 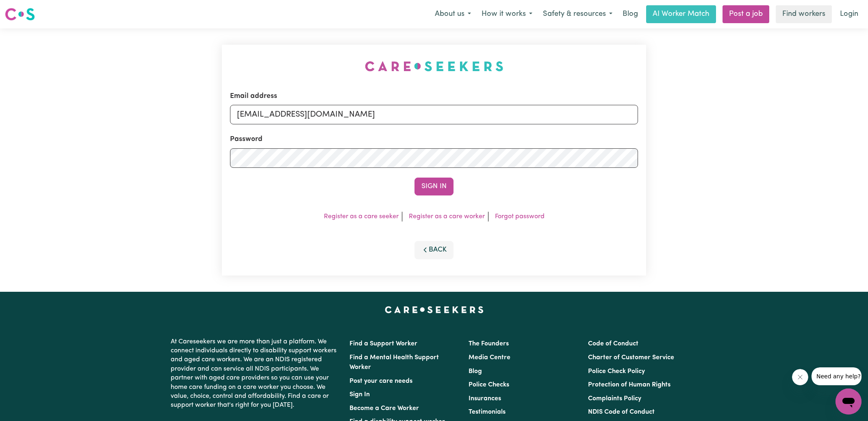 What do you see at coordinates (621, 412) in the screenshot?
I see `a: NDIS Code of Conduct` at bounding box center [621, 412].